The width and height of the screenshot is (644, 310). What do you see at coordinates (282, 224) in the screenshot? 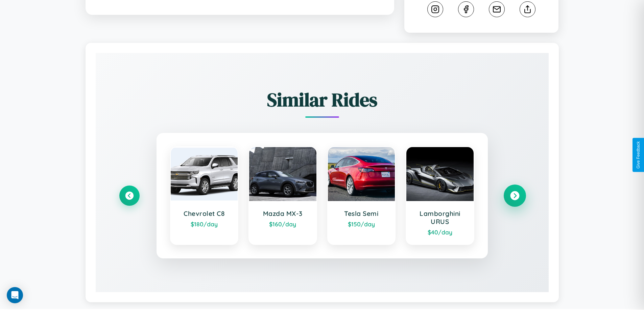
I see `div: $ 160 /day` at bounding box center [282, 224].